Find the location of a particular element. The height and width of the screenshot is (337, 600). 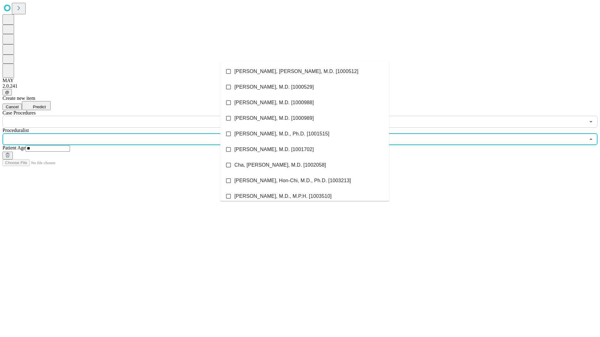

button: Cancel is located at coordinates (12, 107).